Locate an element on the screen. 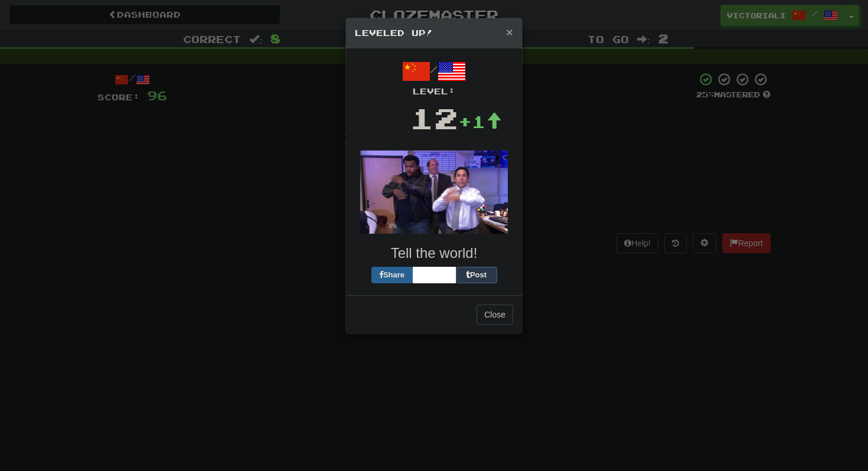 This screenshot has height=471, width=868. div: 12 is located at coordinates (434, 118).